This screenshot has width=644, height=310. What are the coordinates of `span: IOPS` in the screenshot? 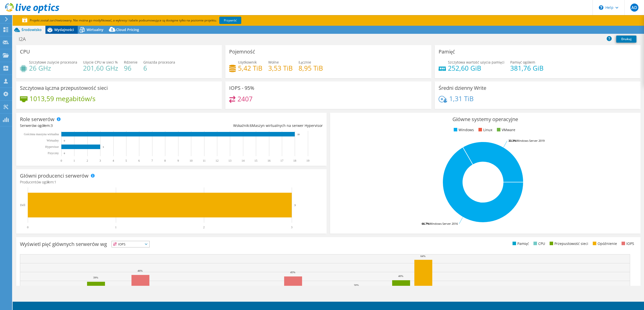 It's located at (131, 244).